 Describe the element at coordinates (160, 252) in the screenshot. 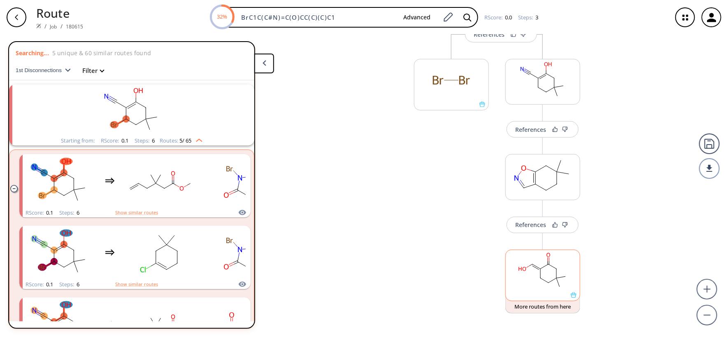

I see `svg: CC1(C)CCC=C(Cl)C1` at that location.